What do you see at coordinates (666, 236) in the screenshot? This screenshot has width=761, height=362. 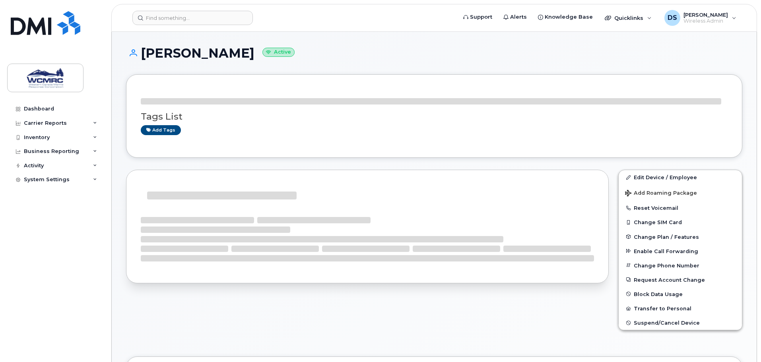 I see `span: Change Plan / Features` at bounding box center [666, 236].